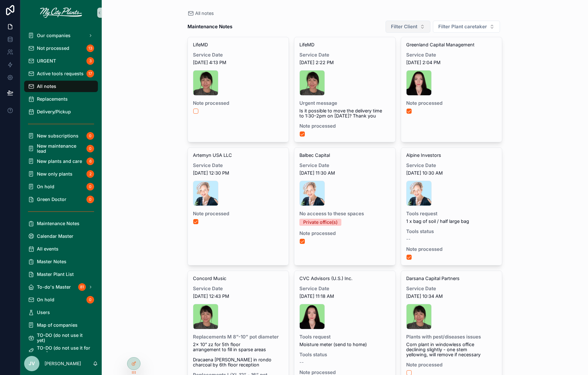 The width and height of the screenshot is (588, 375). Describe the element at coordinates (61, 350) in the screenshot. I see `a: TO-DO (do not use it for now)` at that location.